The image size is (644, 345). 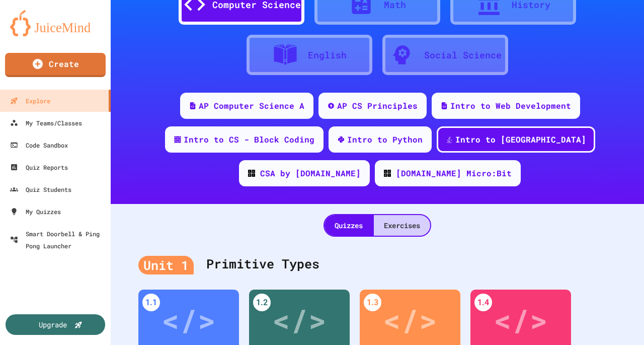 What do you see at coordinates (377, 105) in the screenshot?
I see `div: AP CS Principles` at bounding box center [377, 105].